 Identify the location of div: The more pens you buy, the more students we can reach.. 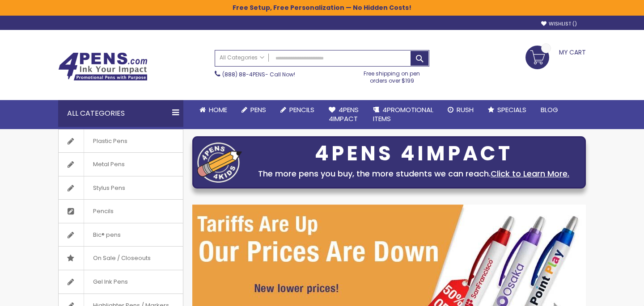
(414, 174).